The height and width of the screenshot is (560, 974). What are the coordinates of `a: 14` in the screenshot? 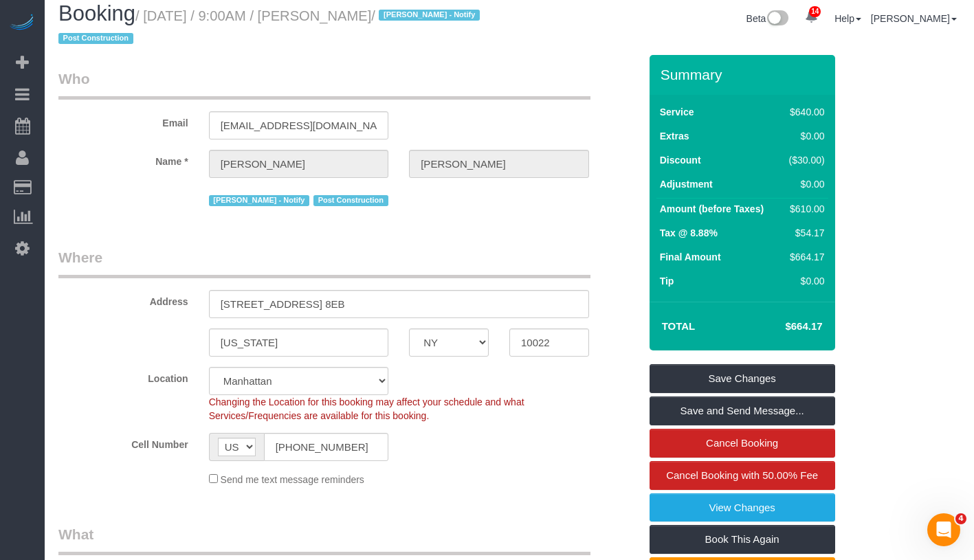 It's located at (811, 17).